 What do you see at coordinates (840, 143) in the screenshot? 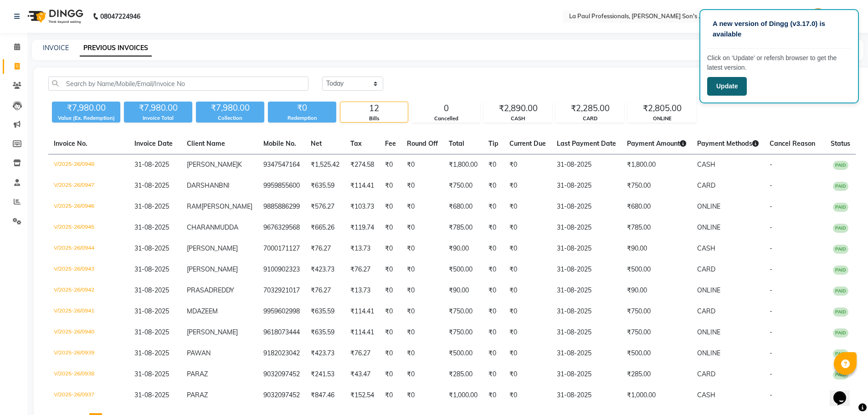
I see `span: Status` at bounding box center [840, 143].